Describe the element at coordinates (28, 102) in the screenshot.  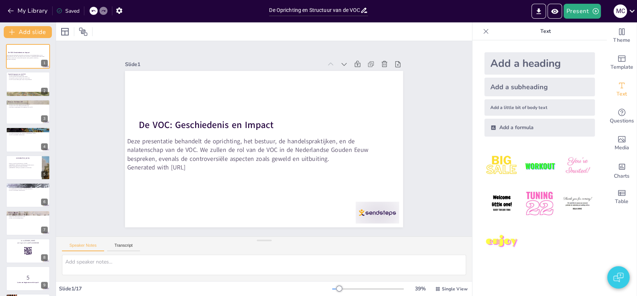
I see `p: Bestuur: De Heren XVII` at that location.